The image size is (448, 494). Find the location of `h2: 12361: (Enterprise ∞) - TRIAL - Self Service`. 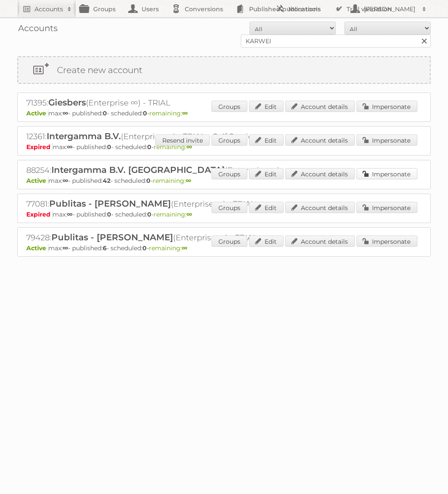

h2: 12361: (Enterprise ∞) - TRIAL - Self Service is located at coordinates (178, 136).